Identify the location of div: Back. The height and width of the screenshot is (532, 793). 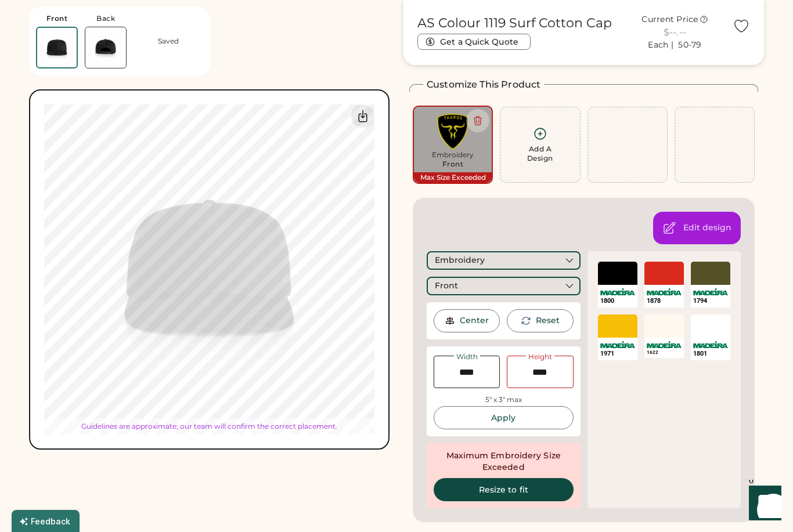
(106, 19).